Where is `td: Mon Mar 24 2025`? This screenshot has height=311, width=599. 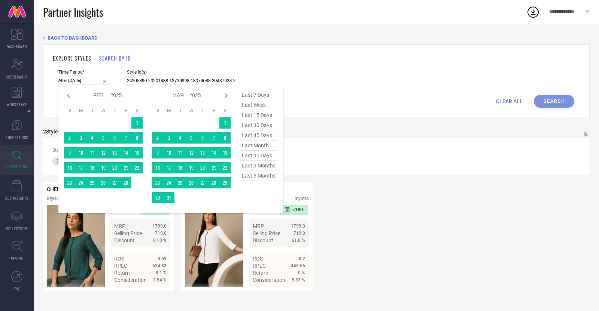 td: Mon Mar 24 2025 is located at coordinates (169, 183).